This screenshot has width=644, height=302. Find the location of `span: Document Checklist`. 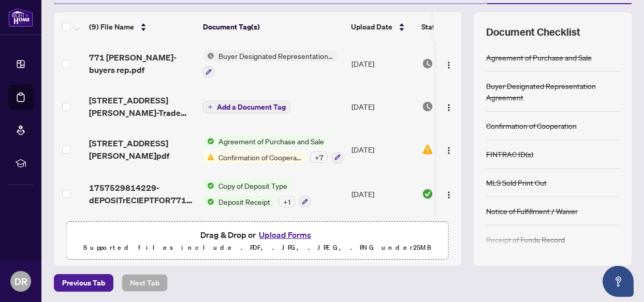

span: Document Checklist is located at coordinates (533, 32).